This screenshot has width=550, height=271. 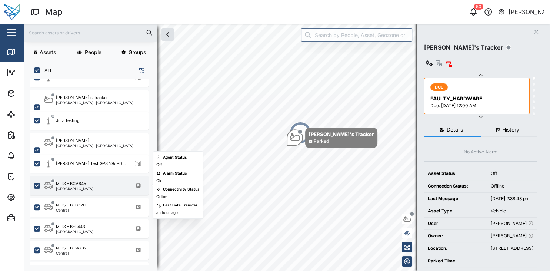 What do you see at coordinates (175, 157) in the screenshot?
I see `div: Agent Status` at bounding box center [175, 157].